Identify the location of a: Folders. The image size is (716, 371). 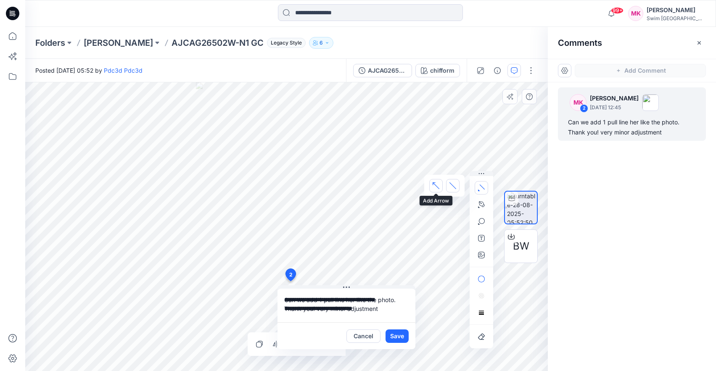
(50, 43).